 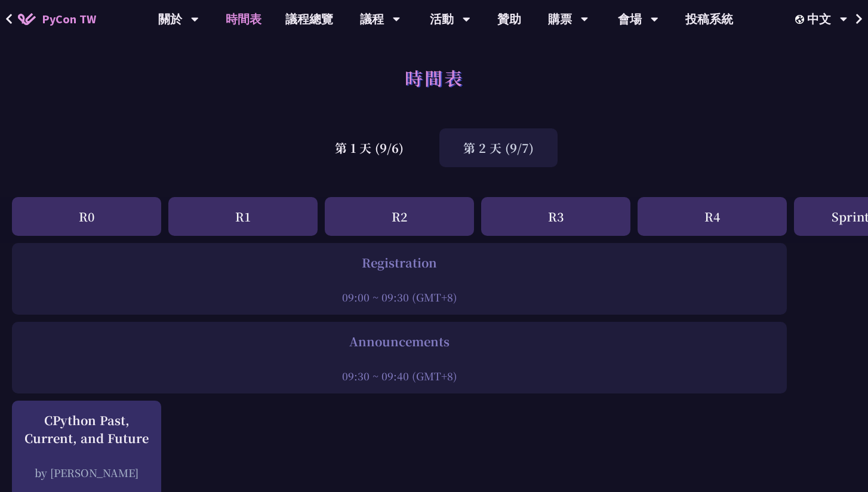 I want to click on div: R4, so click(x=712, y=216).